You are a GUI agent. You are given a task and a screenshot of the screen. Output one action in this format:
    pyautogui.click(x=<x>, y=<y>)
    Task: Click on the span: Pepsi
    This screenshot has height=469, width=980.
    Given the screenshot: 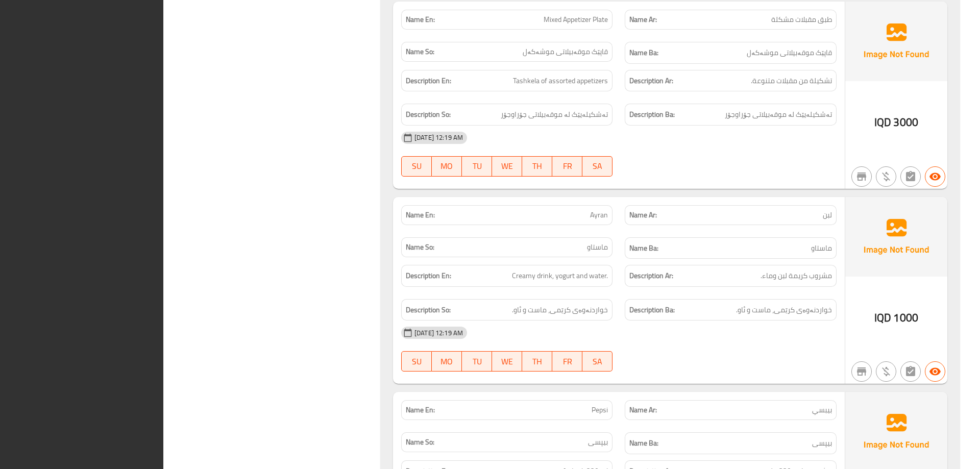 What is the action you would take?
    pyautogui.click(x=600, y=410)
    